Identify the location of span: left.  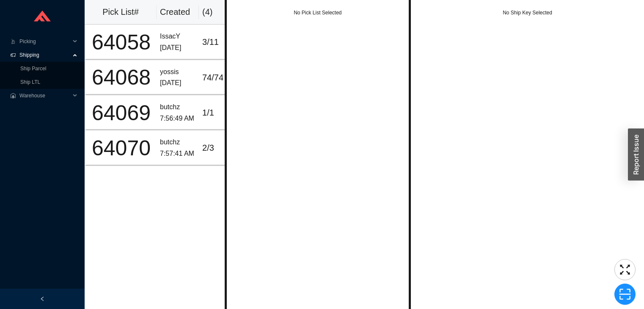
(42, 299).